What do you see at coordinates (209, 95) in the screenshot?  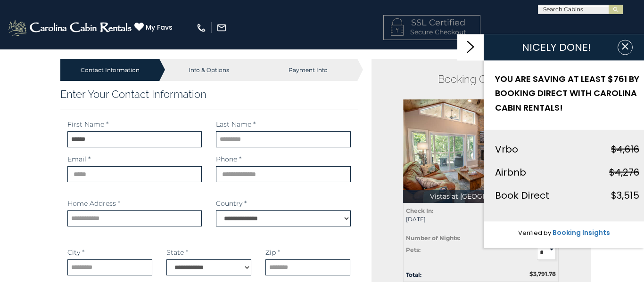 I see `h3: Enter Your Contact Information` at bounding box center [209, 95].